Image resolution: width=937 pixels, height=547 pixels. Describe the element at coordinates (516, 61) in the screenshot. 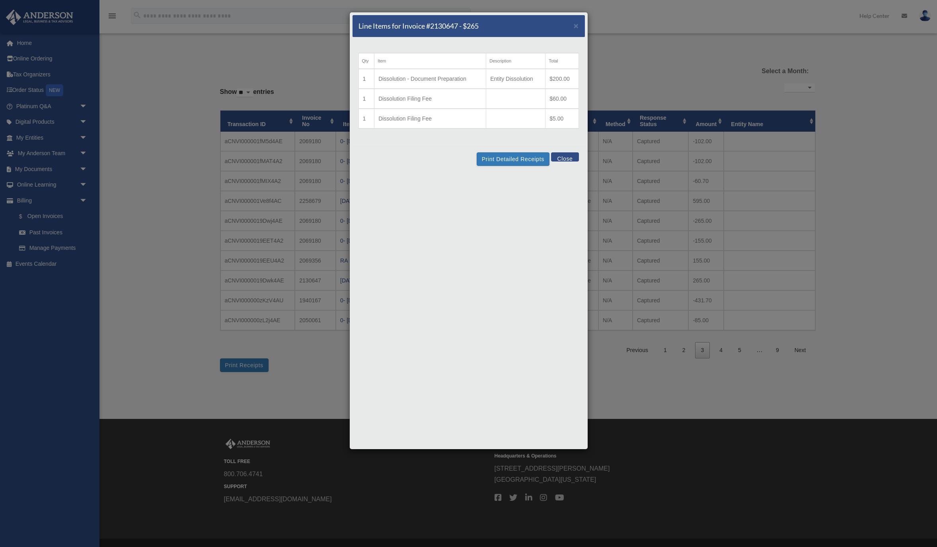

I see `th: Description` at that location.